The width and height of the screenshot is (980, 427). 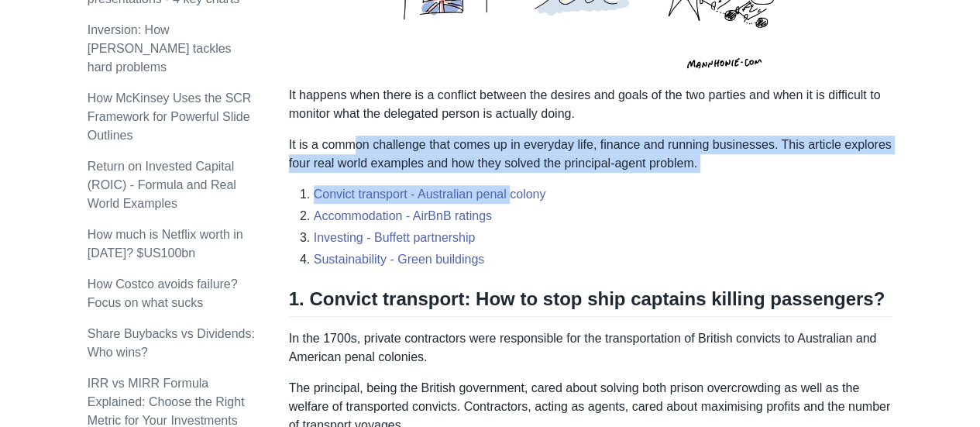 I want to click on a: How McKinsey Uses the SCR Framework for Powerful Slide Outlines, so click(x=169, y=116).